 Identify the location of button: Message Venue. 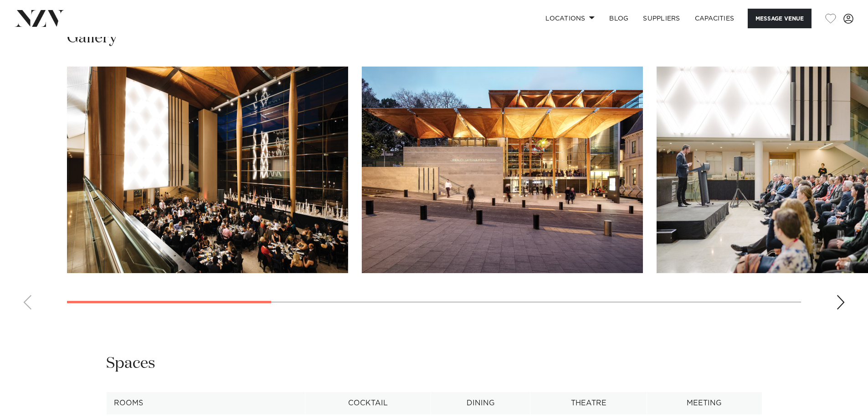
(780, 19).